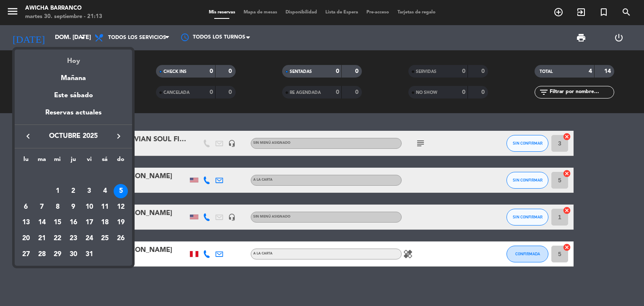 The width and height of the screenshot is (644, 306). I want to click on td: 13 de octubre de 2025, so click(26, 223).